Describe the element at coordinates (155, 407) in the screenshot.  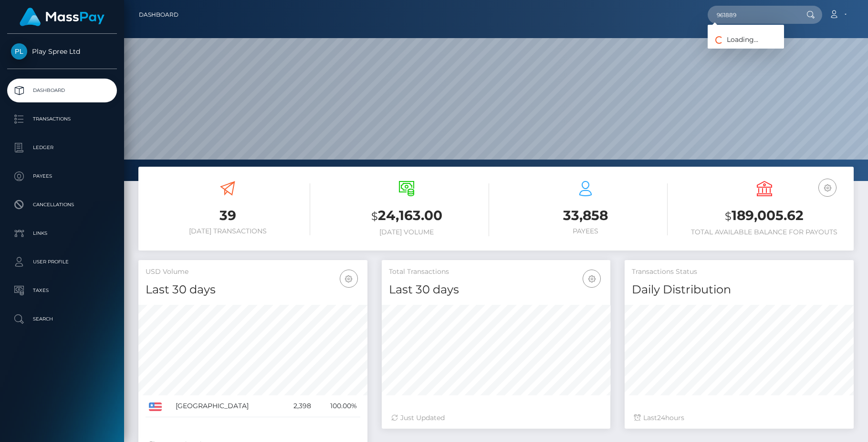
I see `img: US.png` at that location.